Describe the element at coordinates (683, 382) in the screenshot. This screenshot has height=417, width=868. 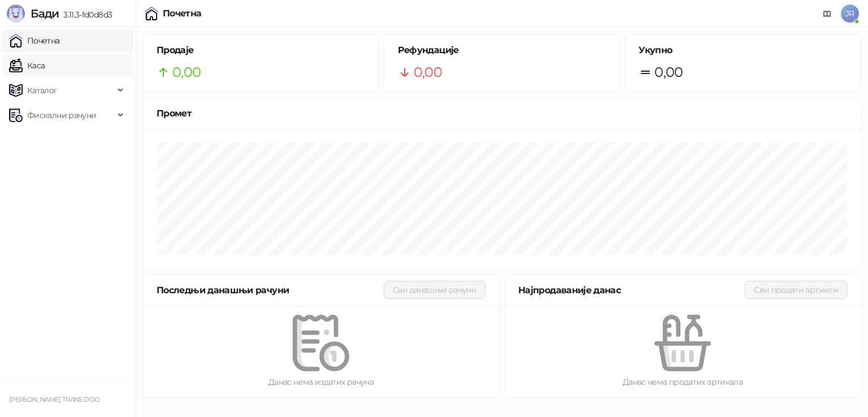
I see `div: Данас нема продатих артикала` at that location.